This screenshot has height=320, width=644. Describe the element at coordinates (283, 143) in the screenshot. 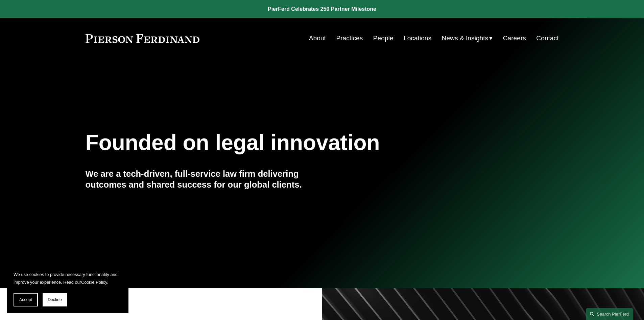

I see `h1: Founded on legal innovation` at that location.